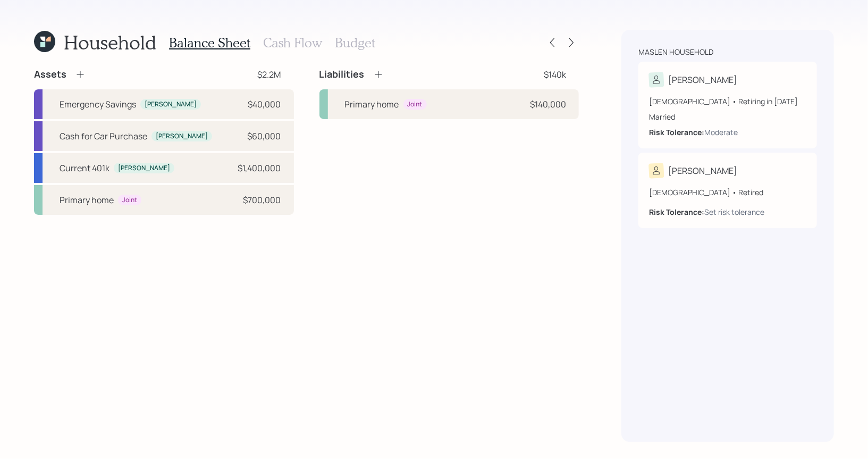  Describe the element at coordinates (85, 168) in the screenshot. I see `div: Current 401k` at that location.